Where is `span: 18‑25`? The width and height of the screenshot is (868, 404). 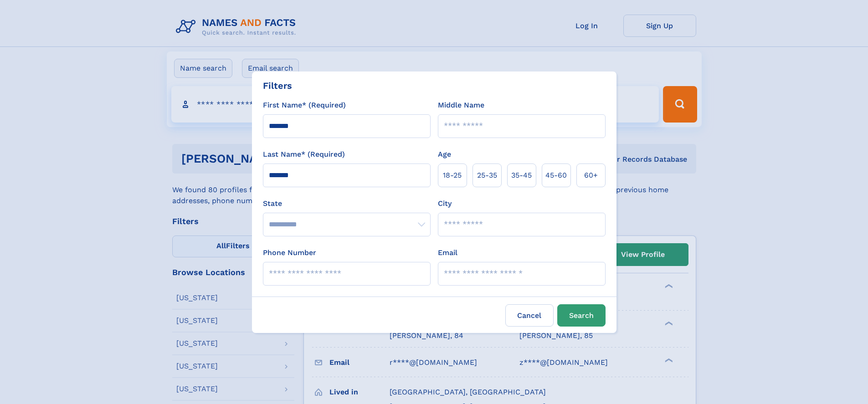 span: 18‑25 is located at coordinates (452, 175).